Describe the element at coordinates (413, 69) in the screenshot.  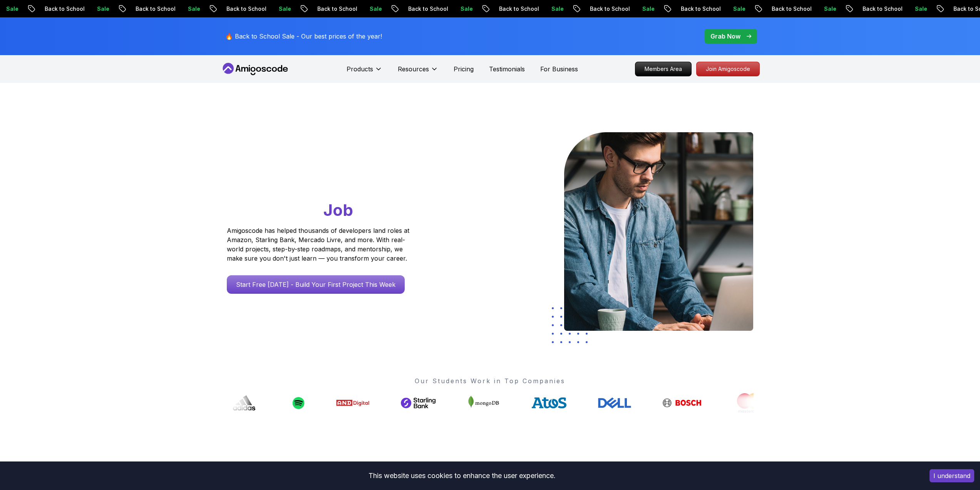
I see `p: Resources` at that location.